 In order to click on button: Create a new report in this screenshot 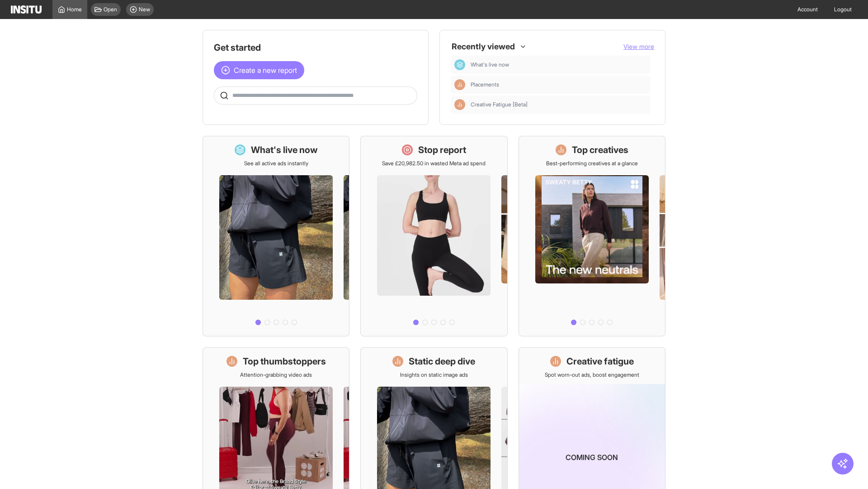, I will do `click(259, 70)`.